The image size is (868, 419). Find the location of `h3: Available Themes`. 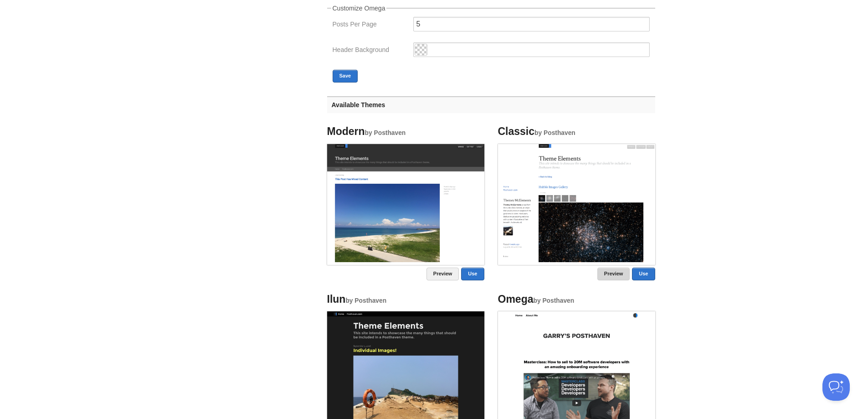

h3: Available Themes is located at coordinates (491, 104).